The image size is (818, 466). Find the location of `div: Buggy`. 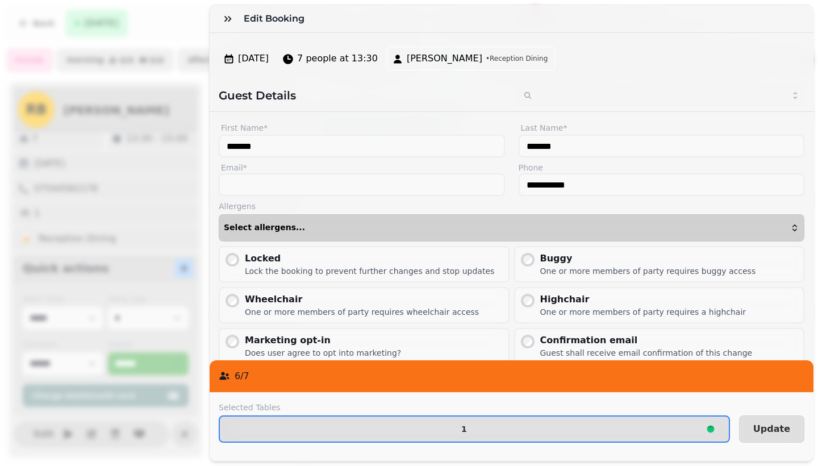

div: Buggy is located at coordinates (648, 258).